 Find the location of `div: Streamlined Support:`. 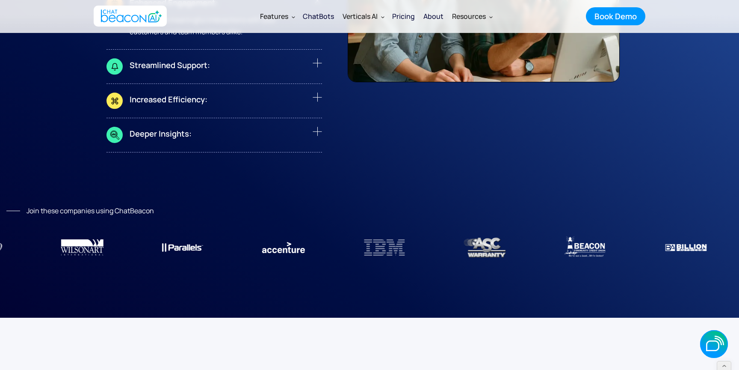

div: Streamlined Support: is located at coordinates (218, 65).